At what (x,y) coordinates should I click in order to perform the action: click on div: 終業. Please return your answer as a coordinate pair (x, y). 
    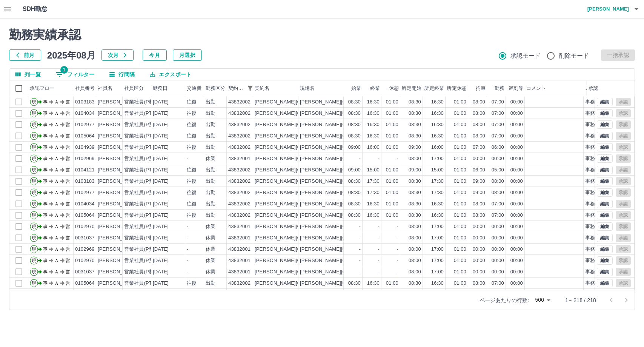
    Looking at the image, I should click on (375, 88).